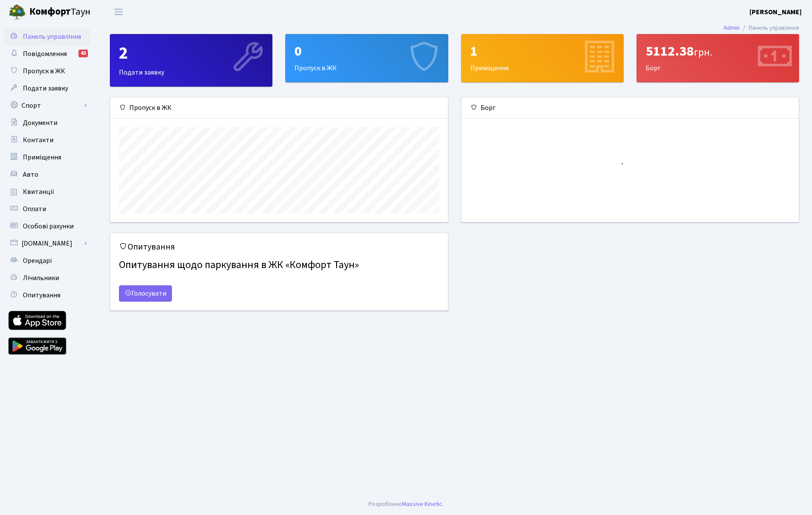 This screenshot has width=812, height=515. Describe the element at coordinates (47, 278) in the screenshot. I see `a: Лічильники` at that location.